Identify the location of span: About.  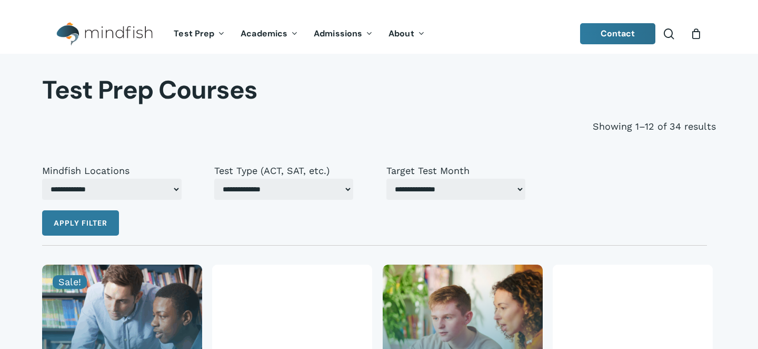
(401, 33).